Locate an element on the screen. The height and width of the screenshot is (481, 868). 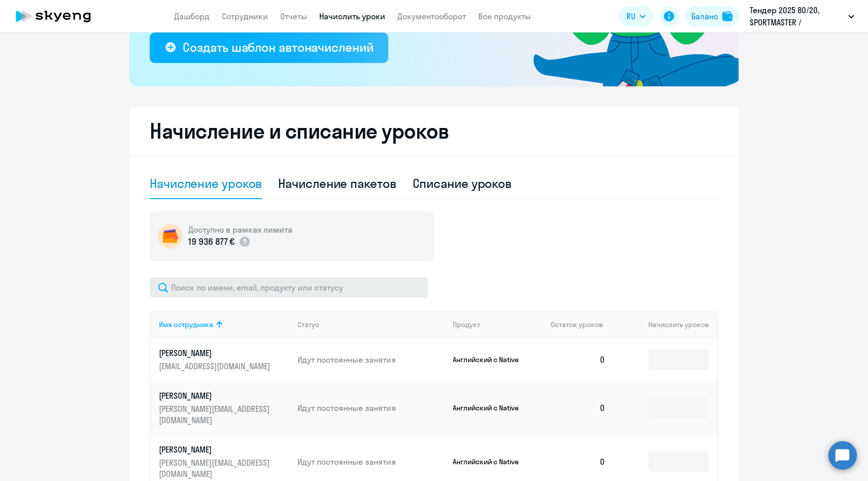
div: Создать шаблон автоначислений is located at coordinates (278, 47).